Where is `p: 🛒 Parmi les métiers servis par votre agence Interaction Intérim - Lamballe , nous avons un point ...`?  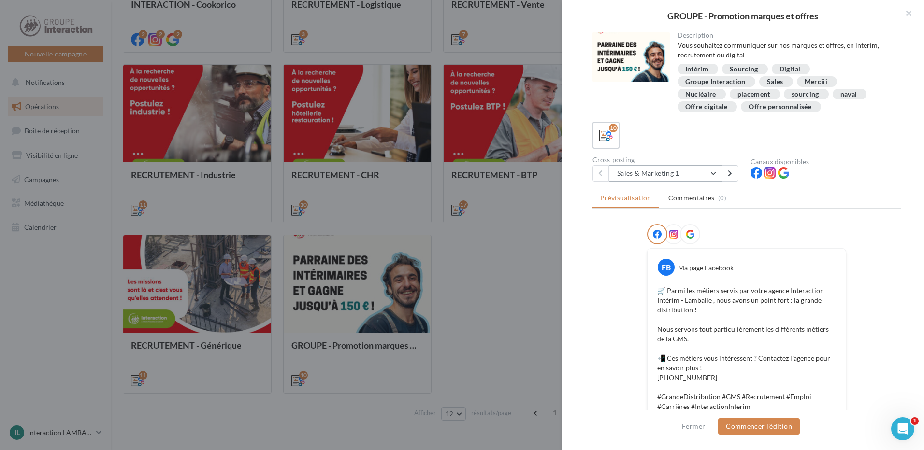 p: 🛒 Parmi les métiers servis par votre agence Interaction Intérim - Lamballe , nous avons un point ... is located at coordinates (747, 349).